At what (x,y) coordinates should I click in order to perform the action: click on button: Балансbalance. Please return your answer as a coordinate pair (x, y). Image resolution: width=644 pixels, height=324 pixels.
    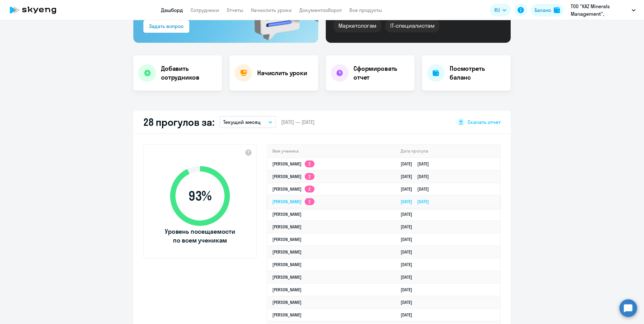
    Looking at the image, I should click on (547, 10).